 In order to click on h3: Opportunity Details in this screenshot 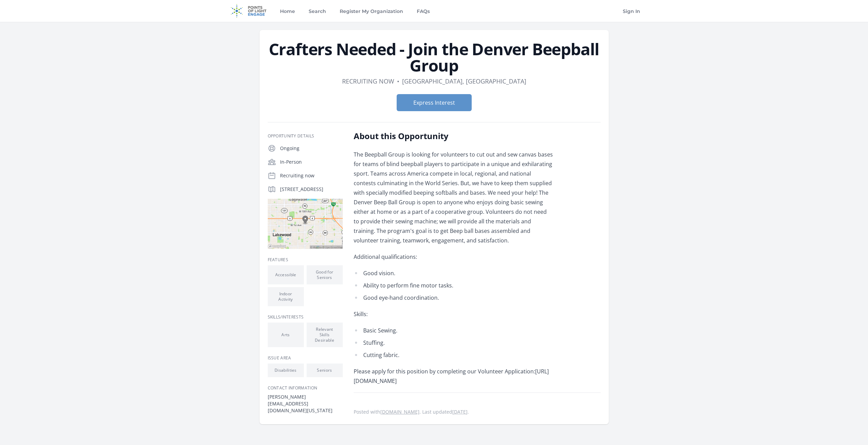, I will do `click(305, 136)`.